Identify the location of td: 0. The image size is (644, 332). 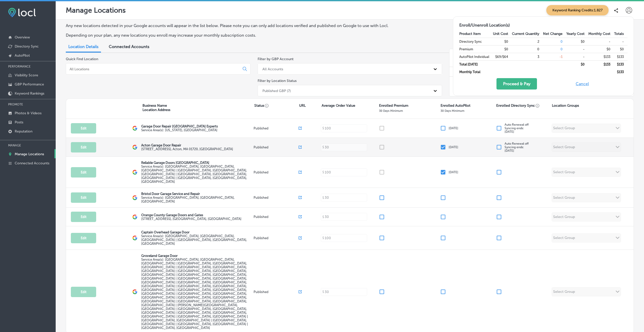
(528, 49).